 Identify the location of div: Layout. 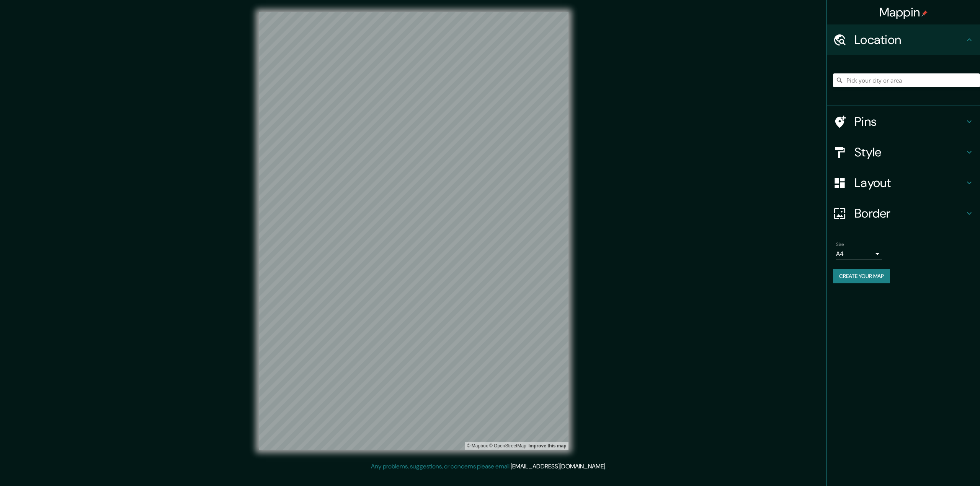
(904, 183).